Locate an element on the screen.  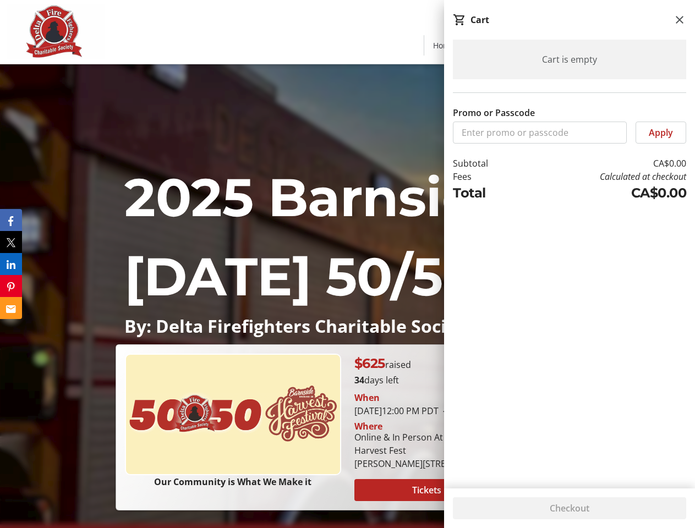
div: Cart is located at coordinates (480, 20).